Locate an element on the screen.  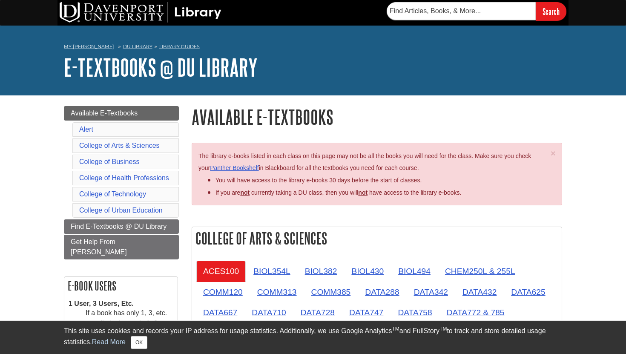
a: DATA667 is located at coordinates (220, 312).